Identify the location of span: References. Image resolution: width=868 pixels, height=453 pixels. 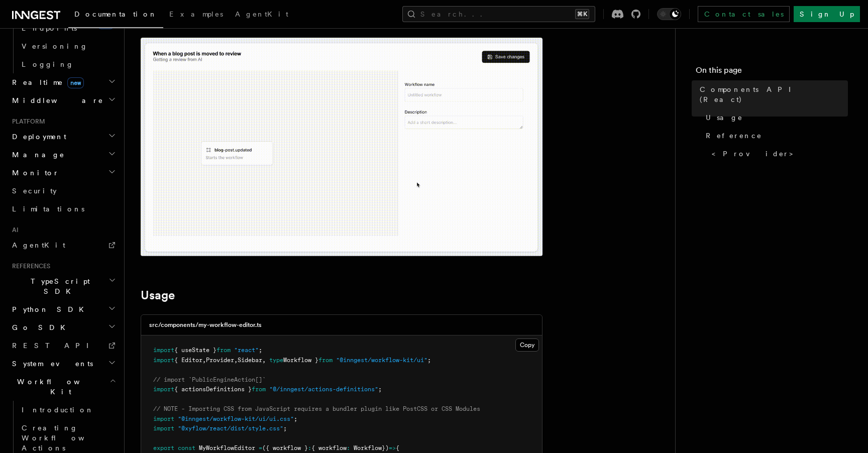
(29, 266).